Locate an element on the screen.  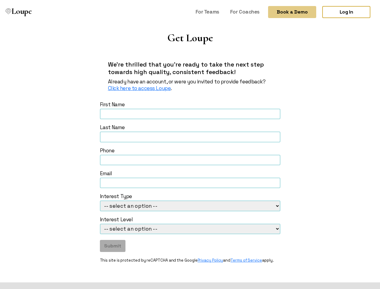
a: Loupe is located at coordinates (19, 12).